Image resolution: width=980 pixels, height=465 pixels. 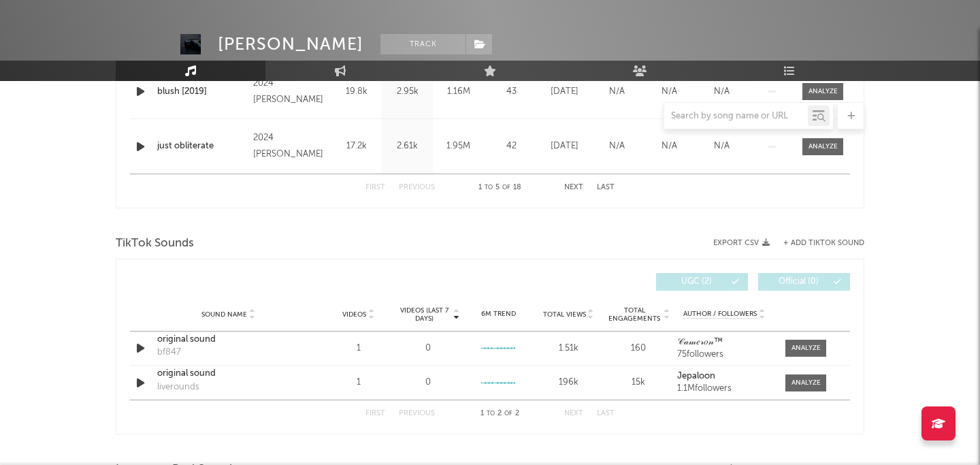 What do you see at coordinates (724, 354) in the screenshot?
I see `div: 75 followers` at bounding box center [724, 354].